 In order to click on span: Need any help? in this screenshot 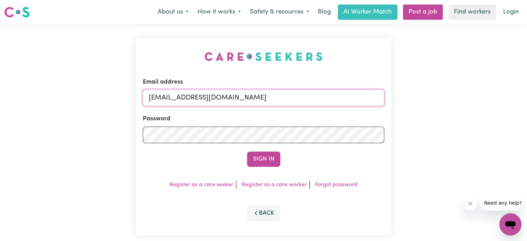, I will do `click(23, 8)`.